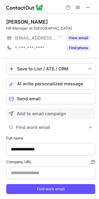 This screenshot has width=99, height=199. Describe the element at coordinates (51, 114) in the screenshot. I see `button: Add to email campaign` at that location.